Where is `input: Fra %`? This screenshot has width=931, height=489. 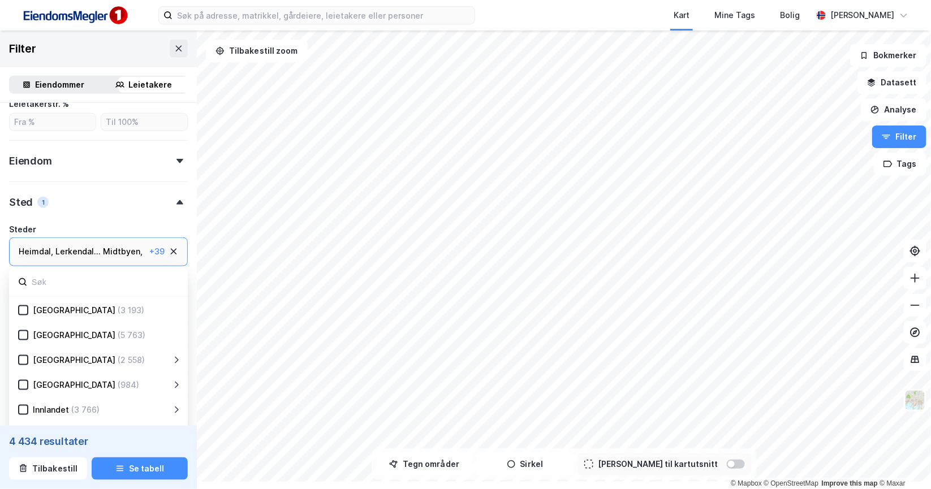
input: Fra % is located at coordinates (53, 122).